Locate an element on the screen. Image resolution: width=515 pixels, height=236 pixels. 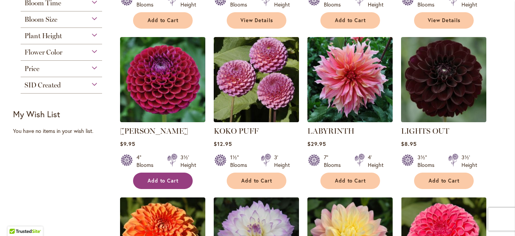
img: Ivanetti is located at coordinates (162, 80).